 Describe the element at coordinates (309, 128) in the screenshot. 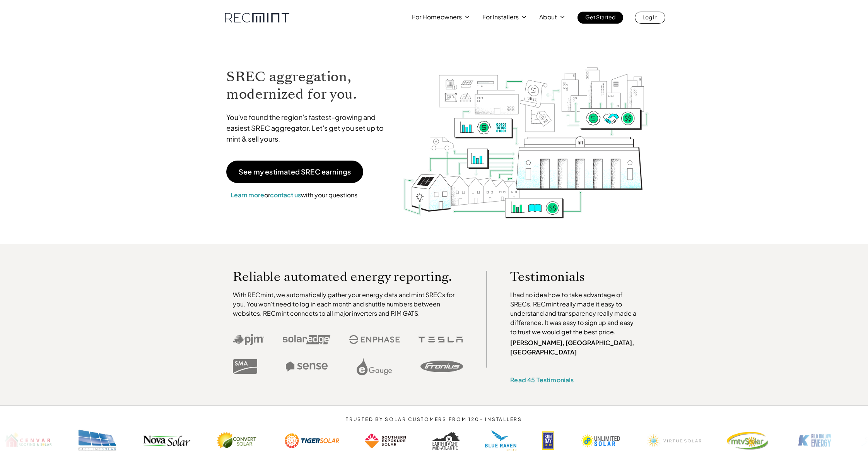

I see `p: You've found the region's fastest-growing and easiest SREC aggregator. Let's get you set up to mi...` at that location.